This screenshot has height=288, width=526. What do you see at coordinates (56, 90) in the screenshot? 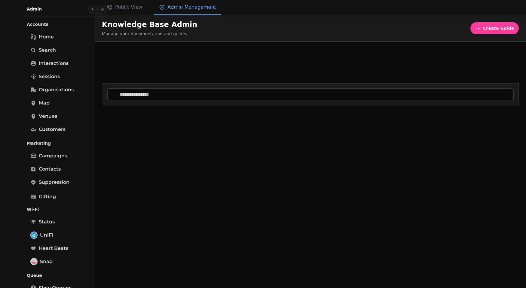
I see `span: Organisations` at bounding box center [56, 90].